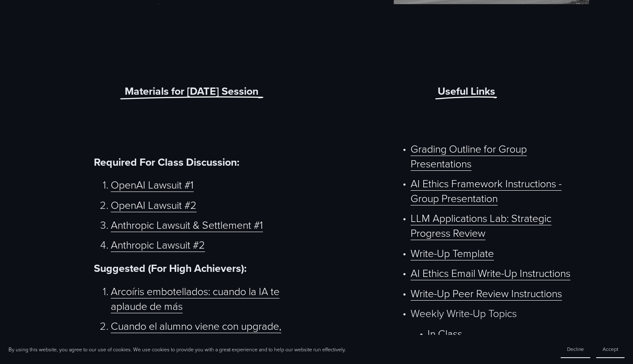 The height and width of the screenshot is (364, 633). I want to click on p: By using this website, you agree to our use of cookies. We use cookies to provide you with a grea..., so click(177, 349).